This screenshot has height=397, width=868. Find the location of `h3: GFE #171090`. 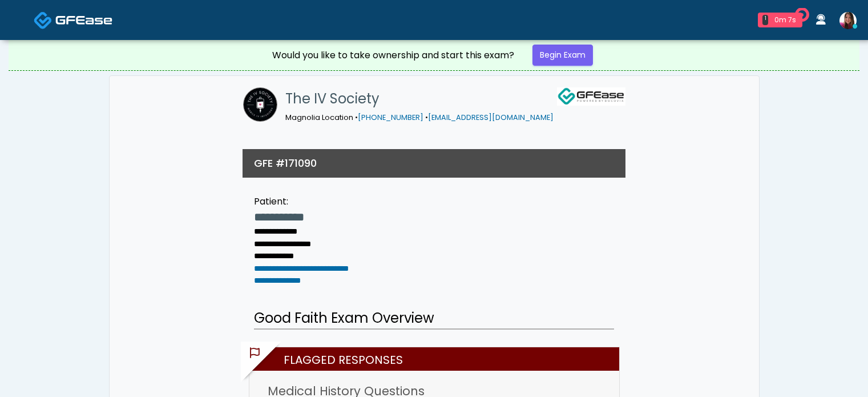

h3: GFE #171090 is located at coordinates (285, 163).